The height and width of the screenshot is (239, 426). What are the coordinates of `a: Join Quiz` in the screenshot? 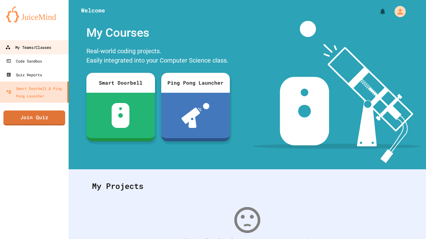 It's located at (34, 118).